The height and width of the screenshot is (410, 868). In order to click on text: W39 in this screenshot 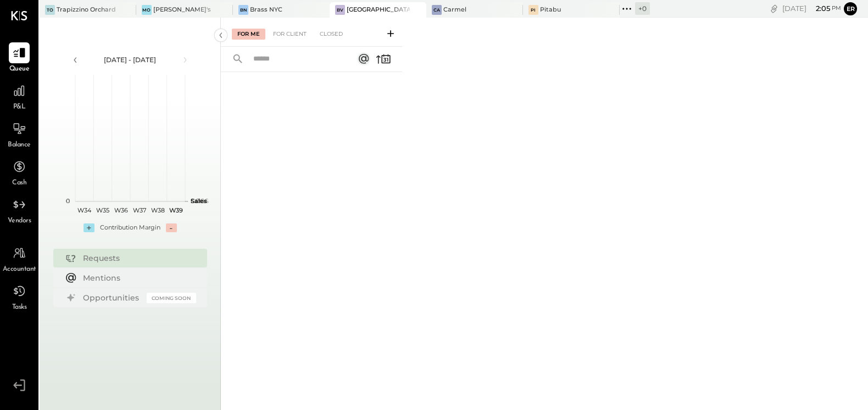, I will do `click(175, 210)`.